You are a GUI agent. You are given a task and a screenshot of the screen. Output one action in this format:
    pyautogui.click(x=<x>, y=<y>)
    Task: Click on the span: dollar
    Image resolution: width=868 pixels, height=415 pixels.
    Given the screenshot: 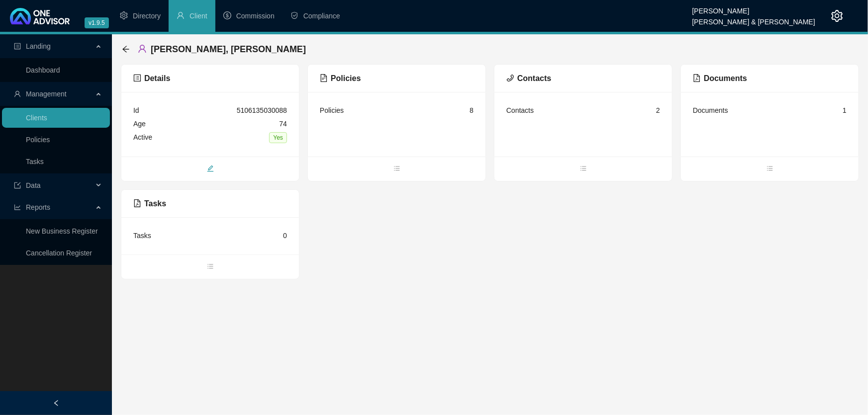 What is the action you would take?
    pyautogui.click(x=227, y=15)
    